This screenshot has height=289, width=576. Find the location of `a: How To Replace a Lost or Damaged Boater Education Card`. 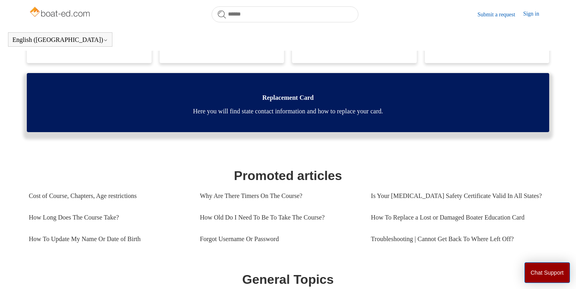

a: How To Replace a Lost or Damaged Boater Education Card is located at coordinates (456, 218).